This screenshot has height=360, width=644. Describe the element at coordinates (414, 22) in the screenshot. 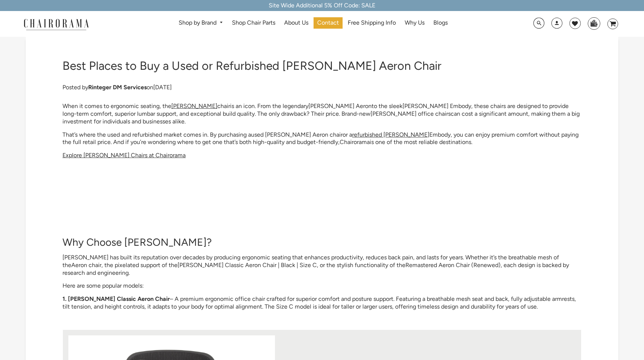

I see `span: Why Us` at that location.